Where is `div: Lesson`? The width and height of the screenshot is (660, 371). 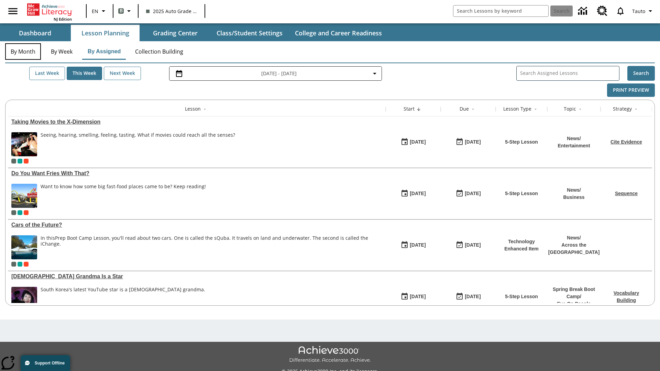
div: Lesson is located at coordinates (193, 109).